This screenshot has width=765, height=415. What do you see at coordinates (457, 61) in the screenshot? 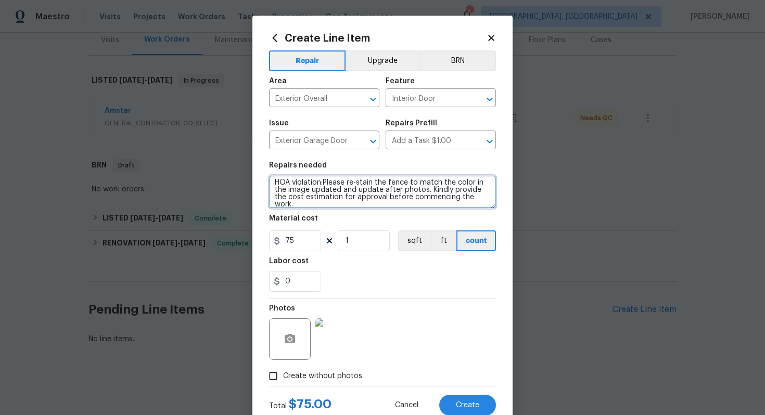
I see `button: BRN` at bounding box center [457, 61].